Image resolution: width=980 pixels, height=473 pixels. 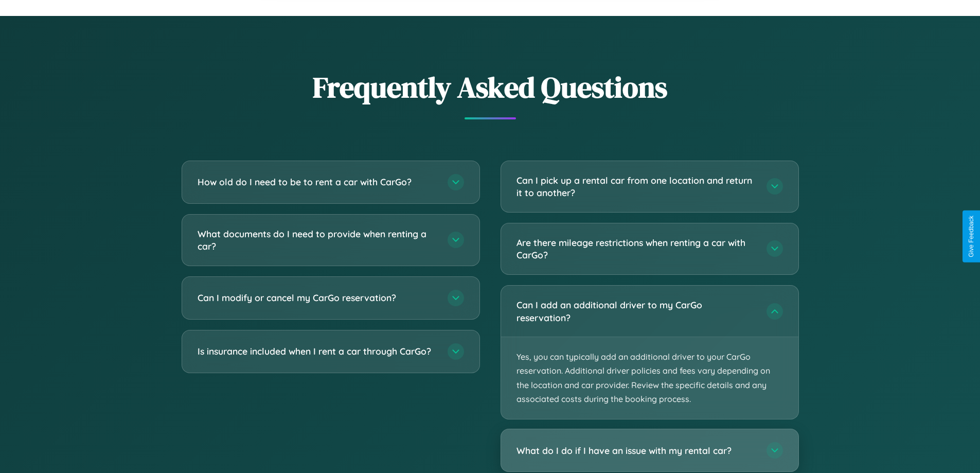 I want to click on h3: How old do I need to be to rent a car with CarGo?, so click(x=317, y=181).